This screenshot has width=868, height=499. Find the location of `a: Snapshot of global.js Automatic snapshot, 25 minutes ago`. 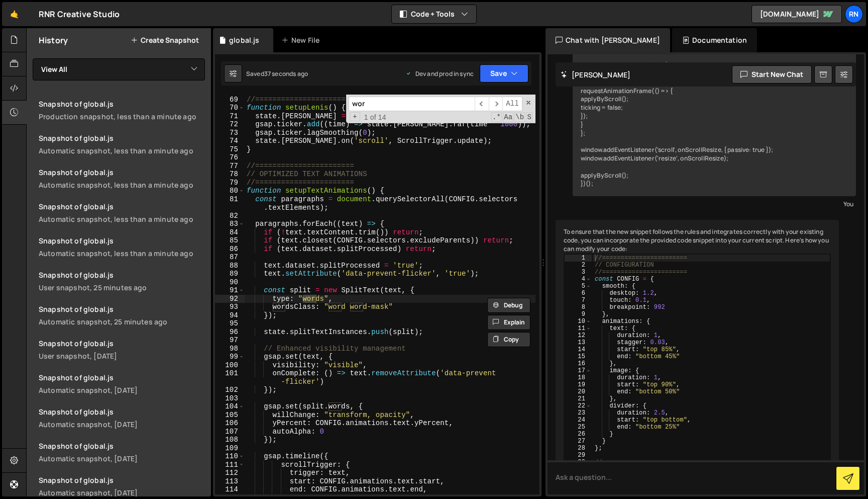

a: Snapshot of global.js Automatic snapshot, 25 minutes ago is located at coordinates (122, 315).